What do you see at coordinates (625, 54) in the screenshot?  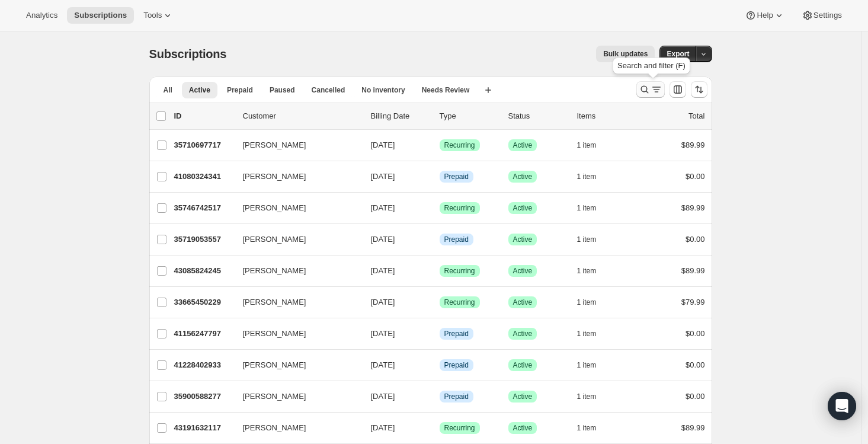 I see `span: Bulk updates` at bounding box center [625, 54].